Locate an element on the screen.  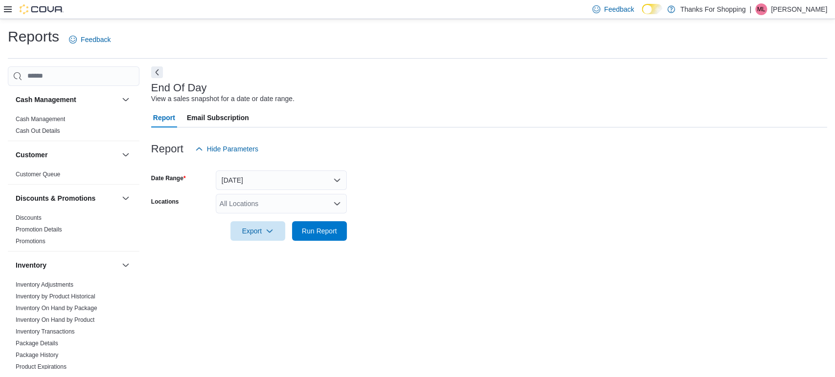
span: Email Subscription is located at coordinates (218, 118).